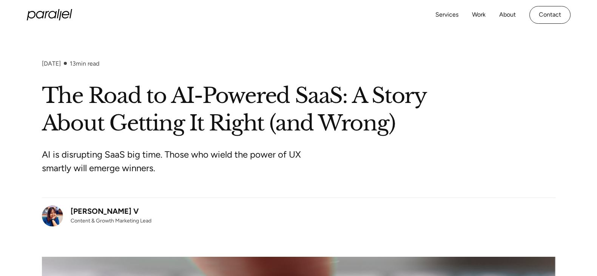  I want to click on div: Content & Growth Marketing Lead, so click(111, 221).